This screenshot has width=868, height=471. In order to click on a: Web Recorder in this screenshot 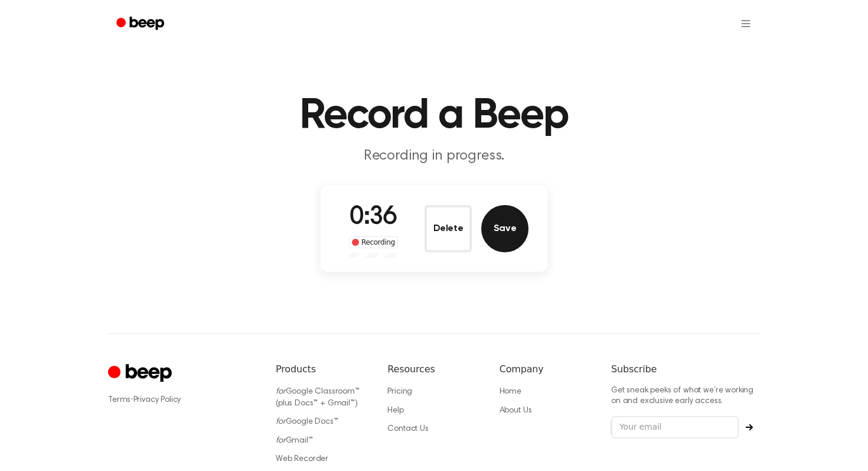, I will do `click(302, 459)`.